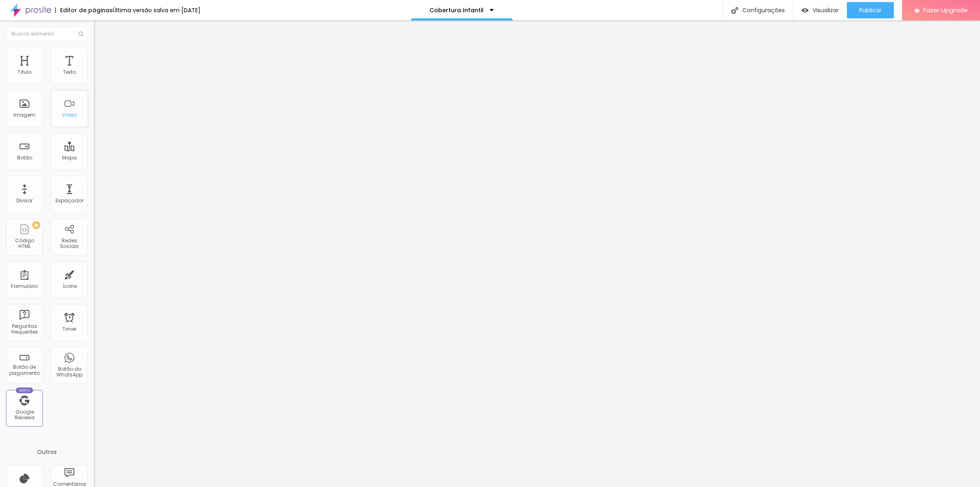  What do you see at coordinates (805, 10) in the screenshot?
I see `img: view-1.svg` at bounding box center [805, 10].